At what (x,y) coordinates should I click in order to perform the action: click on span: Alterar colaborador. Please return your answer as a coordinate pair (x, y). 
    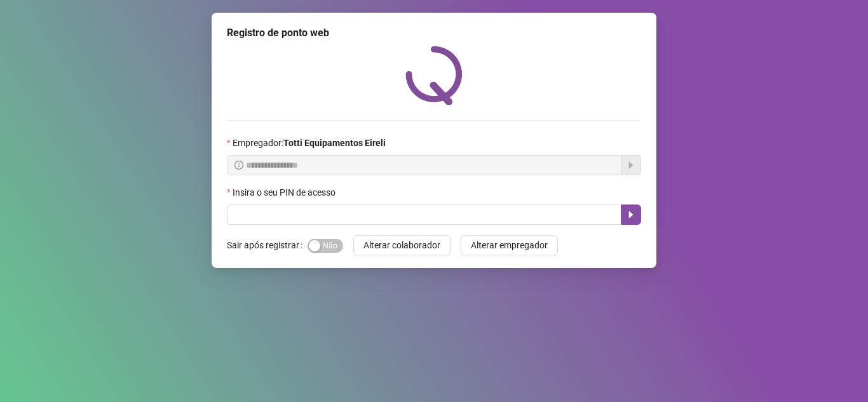
    Looking at the image, I should click on (402, 245).